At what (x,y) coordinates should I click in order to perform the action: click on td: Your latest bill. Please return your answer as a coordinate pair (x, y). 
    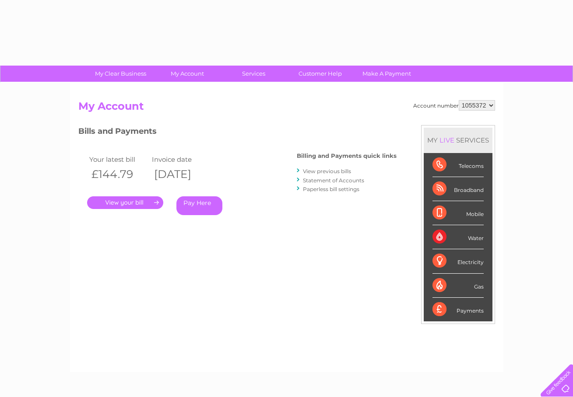
    Looking at the image, I should click on (119, 159).